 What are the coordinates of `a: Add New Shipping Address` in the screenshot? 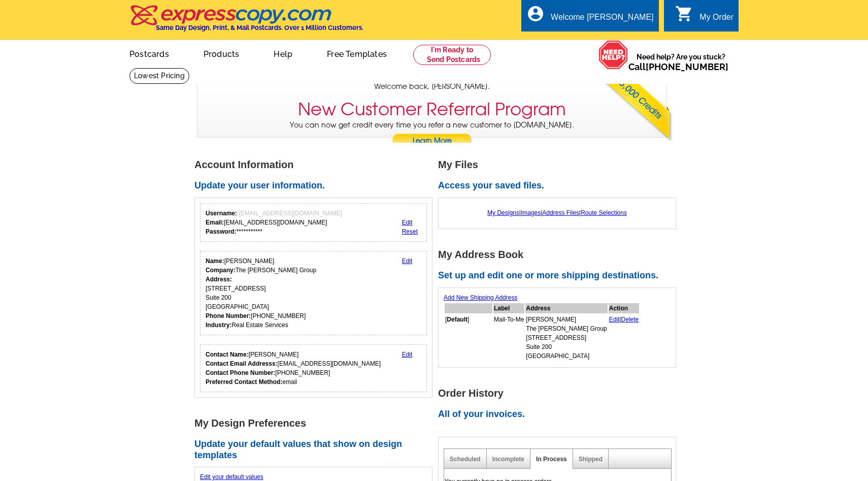 It's located at (480, 297).